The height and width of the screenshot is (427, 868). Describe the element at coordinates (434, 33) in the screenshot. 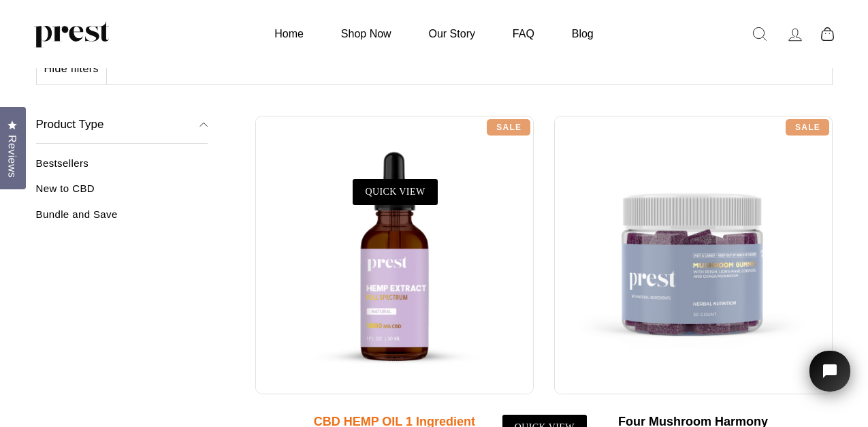

I see `ul: Primary` at that location.